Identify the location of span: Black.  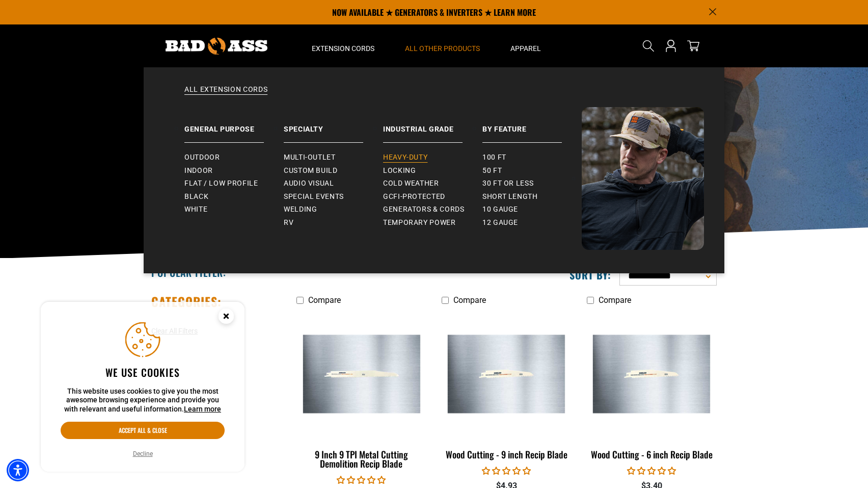
(196, 196).